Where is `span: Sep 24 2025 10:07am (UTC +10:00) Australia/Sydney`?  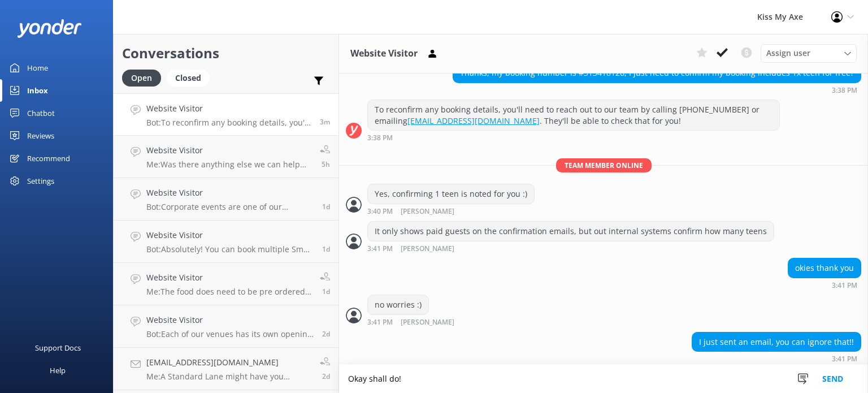
span: Sep 24 2025 10:07am (UTC +10:00) Australia/Sydney is located at coordinates (326, 164).